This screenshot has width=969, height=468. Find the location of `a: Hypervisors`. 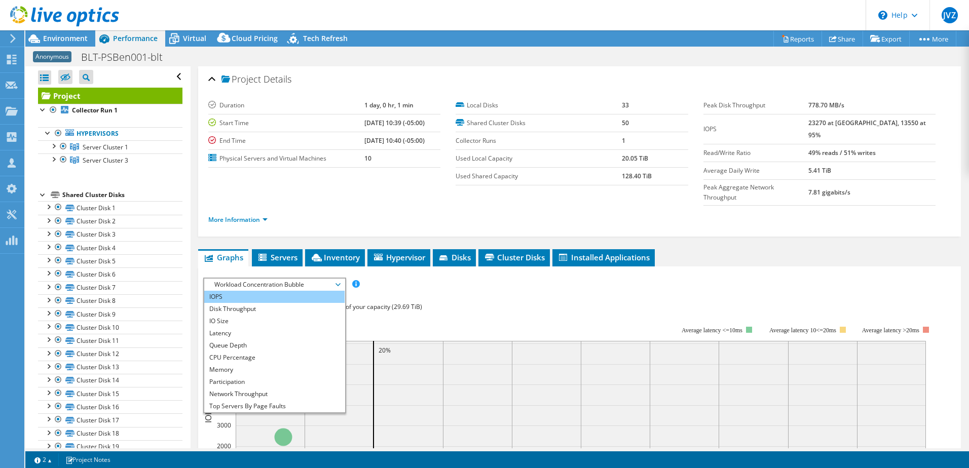

a: Hypervisors is located at coordinates (110, 134).